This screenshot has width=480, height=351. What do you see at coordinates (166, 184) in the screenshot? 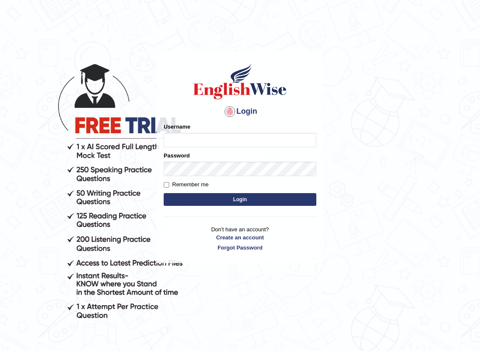
I see `input: Remember me` at bounding box center [166, 184].